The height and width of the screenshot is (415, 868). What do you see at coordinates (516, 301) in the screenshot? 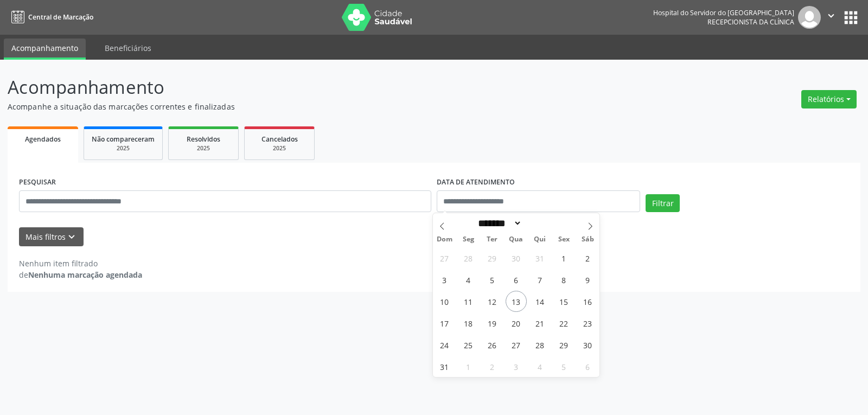
I see `span: Agosto 13, 2025` at bounding box center [516, 301].